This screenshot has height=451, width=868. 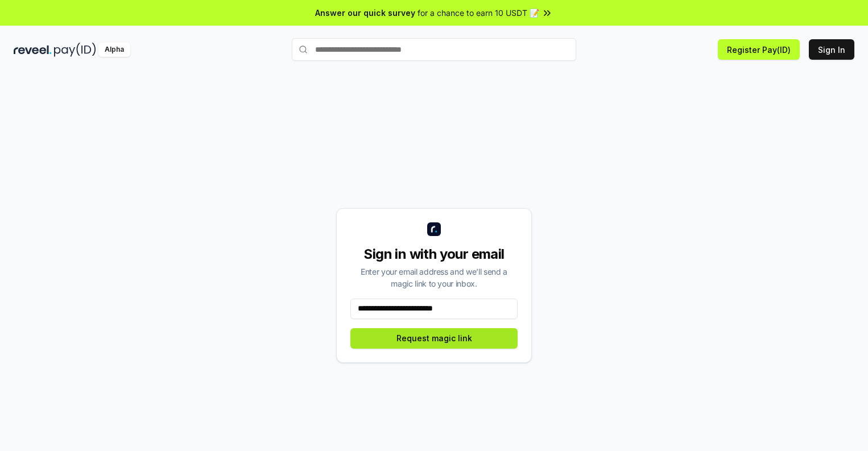 I want to click on div: Alpha, so click(x=114, y=50).